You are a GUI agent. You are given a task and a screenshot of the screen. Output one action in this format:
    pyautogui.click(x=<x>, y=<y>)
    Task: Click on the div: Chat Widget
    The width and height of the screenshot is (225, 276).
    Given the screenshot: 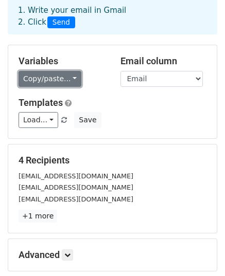 What is the action you would take?
    pyautogui.click(x=199, y=252)
    